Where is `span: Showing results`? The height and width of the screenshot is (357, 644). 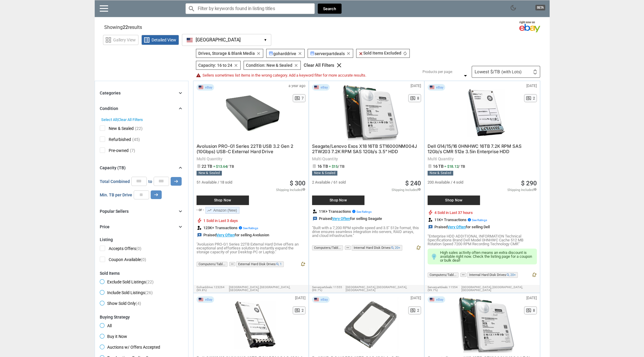 span: Showing results is located at coordinates (123, 27).